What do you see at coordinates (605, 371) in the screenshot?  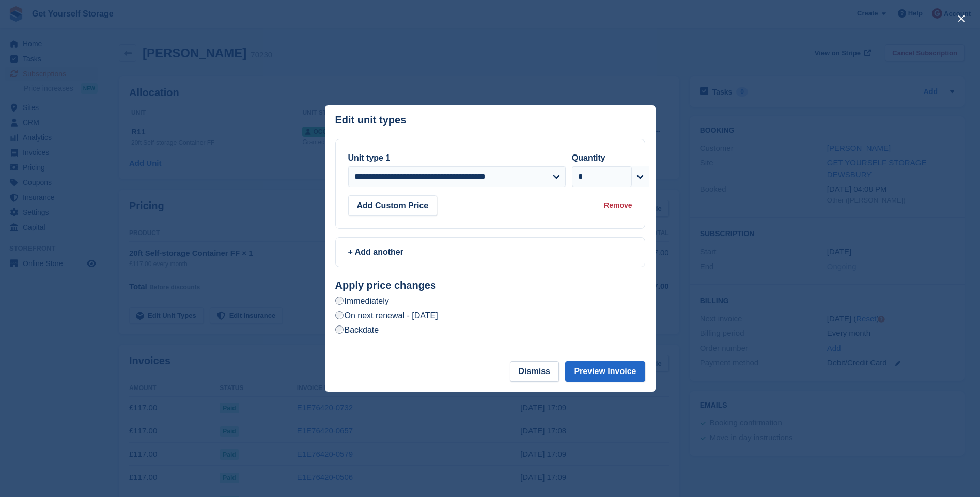 I see `button: Preview Invoice` at bounding box center [605, 371].